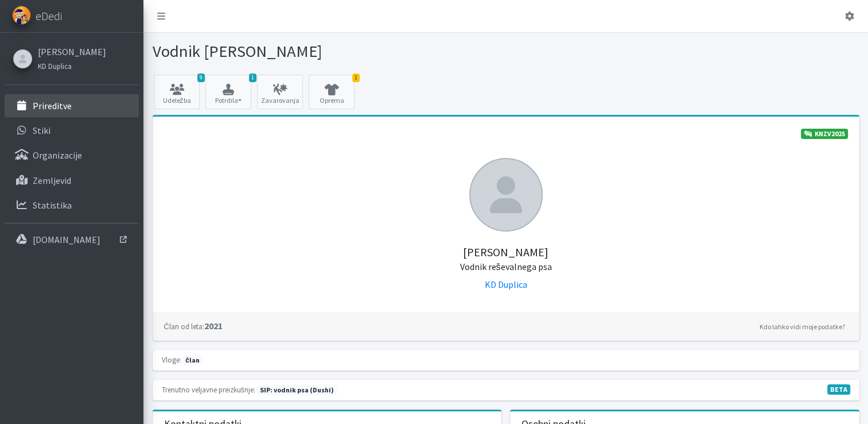 The image size is (868, 424). Describe the element at coordinates (57, 155) in the screenshot. I see `p: Organizacije` at that location.